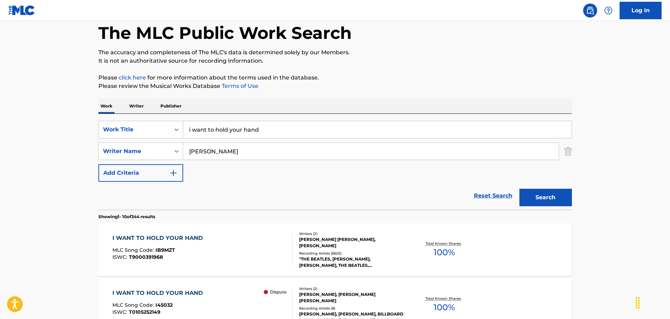  What do you see at coordinates (136, 106) in the screenshot?
I see `p: Writer` at bounding box center [136, 106].